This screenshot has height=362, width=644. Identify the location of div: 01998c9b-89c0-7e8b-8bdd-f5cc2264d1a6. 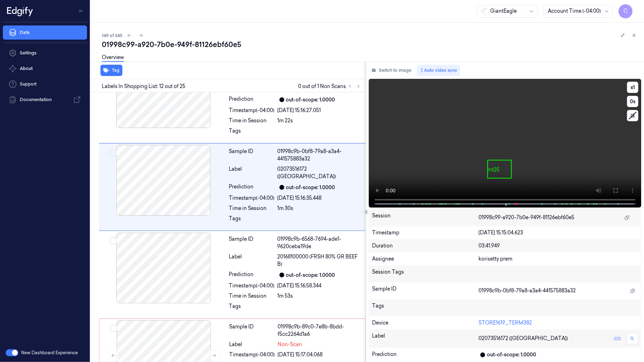
(319, 330).